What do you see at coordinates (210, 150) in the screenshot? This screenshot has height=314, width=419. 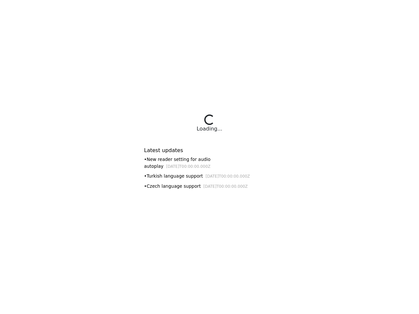 I see `h6: Latest updates` at bounding box center [210, 150].